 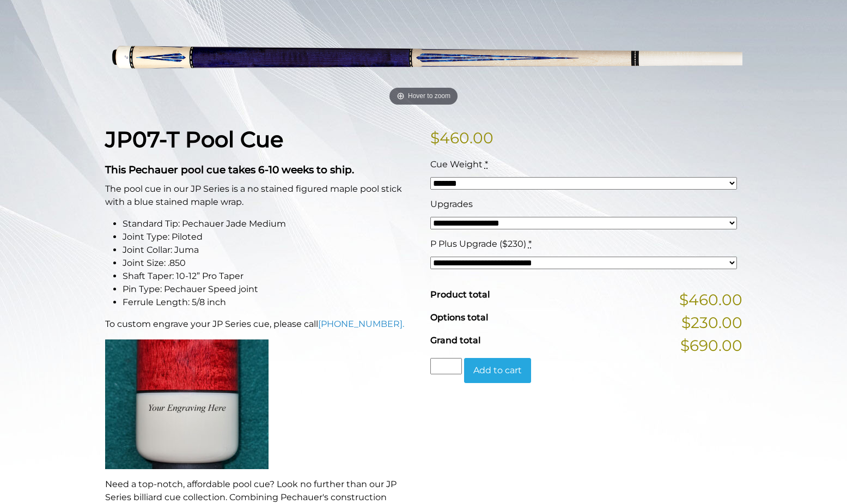 I want to click on span: Options total, so click(x=459, y=317).